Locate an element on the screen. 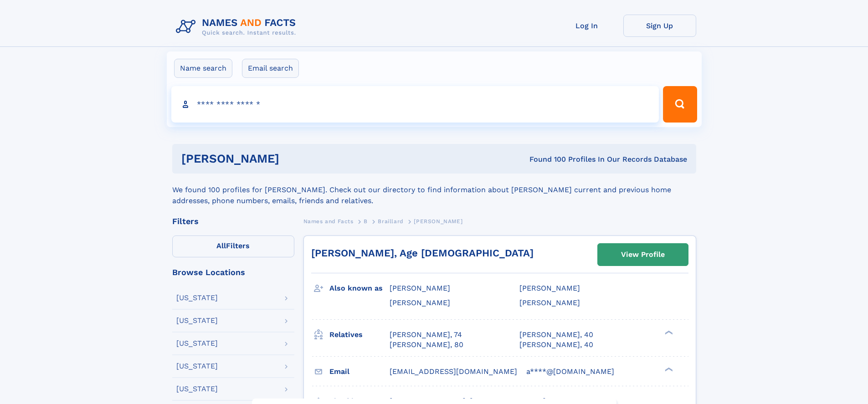  a: Braillard is located at coordinates (390, 221).